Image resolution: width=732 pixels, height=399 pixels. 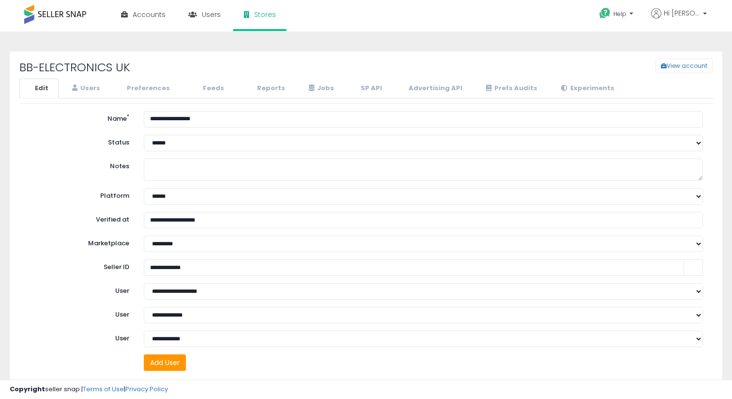 I want to click on label: Platform, so click(x=79, y=194).